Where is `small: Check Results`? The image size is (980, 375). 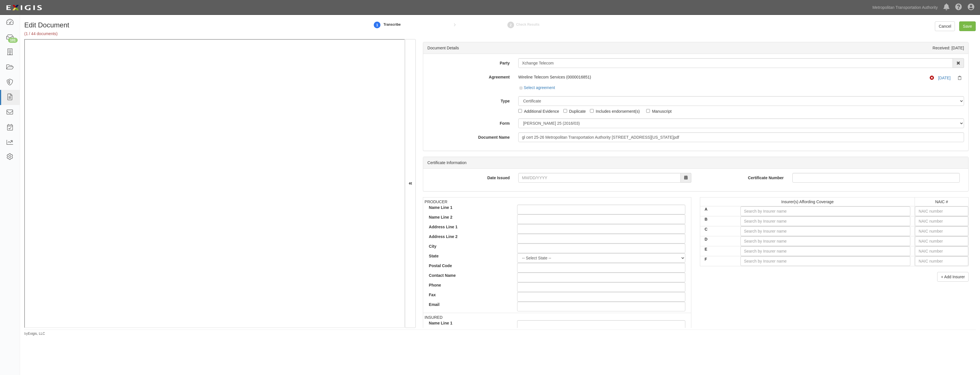 small: Check Results is located at coordinates (528, 24).